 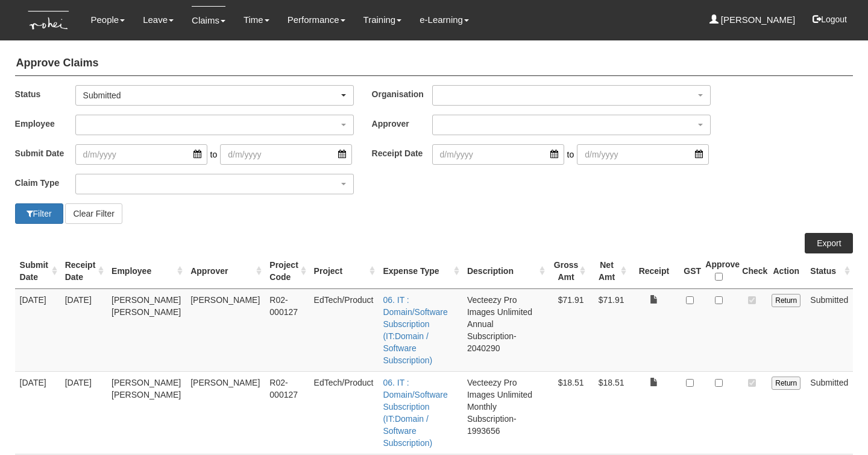 What do you see at coordinates (45, 93) in the screenshot?
I see `label: Status` at bounding box center [45, 93].